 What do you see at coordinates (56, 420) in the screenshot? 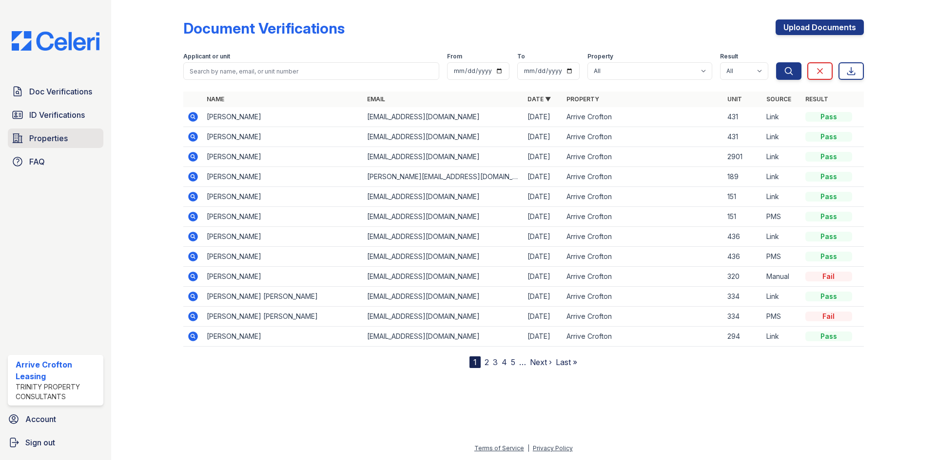
I see `a: Account` at bounding box center [56, 420].